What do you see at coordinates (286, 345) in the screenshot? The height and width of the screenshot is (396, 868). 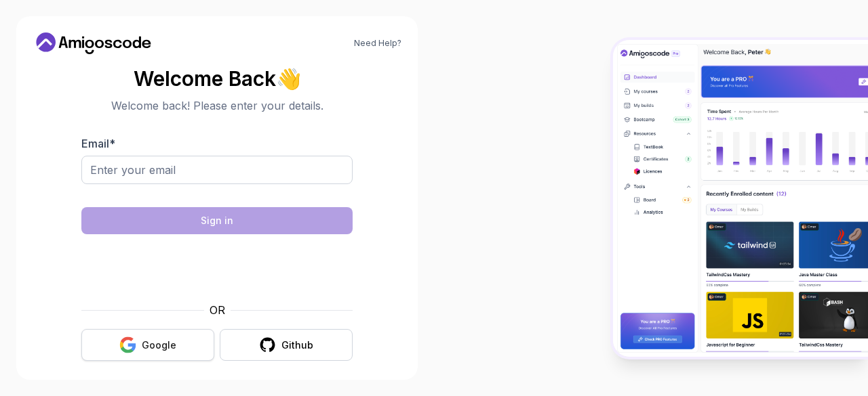 I see `button: Github` at bounding box center [286, 345].